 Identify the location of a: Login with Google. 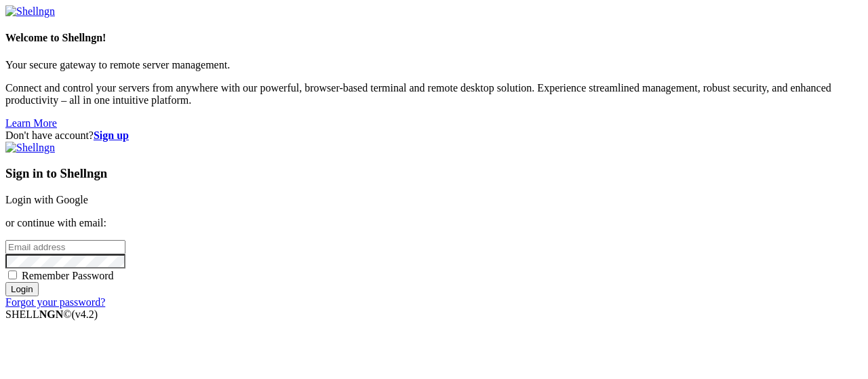
(47, 200).